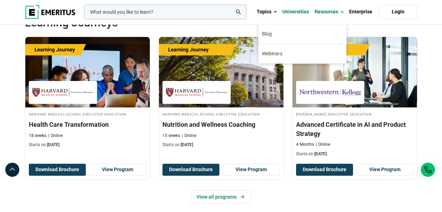 This screenshot has width=442, height=212. Describe the element at coordinates (221, 72) in the screenshot. I see `img: Nutrition and Wellness Coaching | Online Healthcare Course` at that location.